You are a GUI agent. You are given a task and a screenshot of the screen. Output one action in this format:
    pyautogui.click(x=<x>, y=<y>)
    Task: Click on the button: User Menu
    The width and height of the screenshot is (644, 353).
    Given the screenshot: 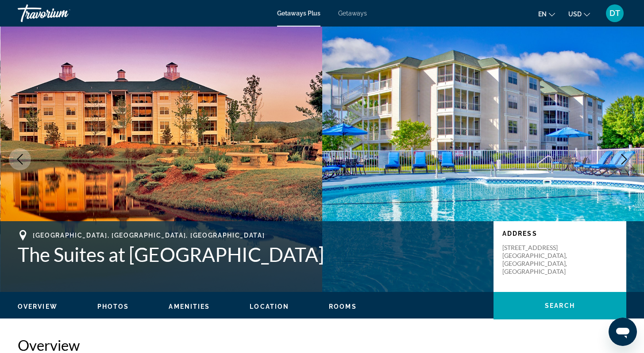 What is the action you would take?
    pyautogui.click(x=615, y=13)
    